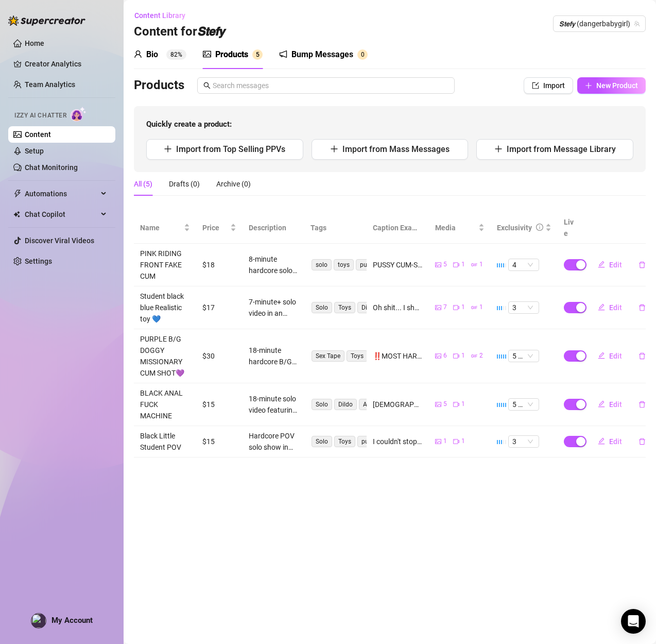 The width and height of the screenshot is (656, 644). Describe the element at coordinates (230, 149) in the screenshot. I see `span: Import from Top Selling PPVs` at that location.